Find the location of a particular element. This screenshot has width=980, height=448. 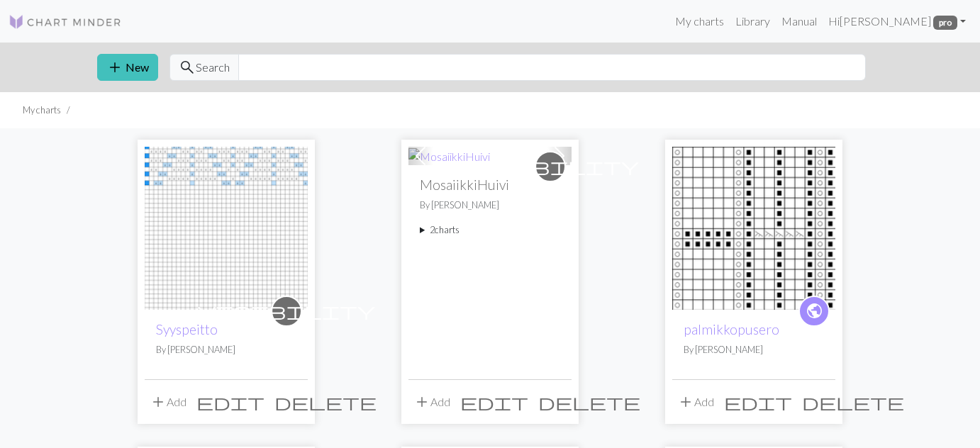

a: Manual is located at coordinates (799, 22).